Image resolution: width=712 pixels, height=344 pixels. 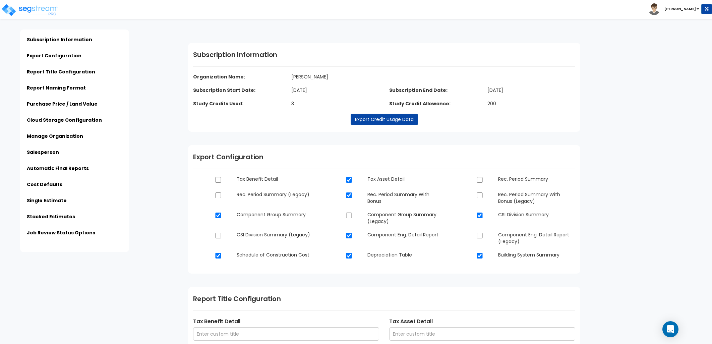 What do you see at coordinates (275, 235) in the screenshot?
I see `dd: CSI Division Summary (Legacy)` at bounding box center [275, 235].